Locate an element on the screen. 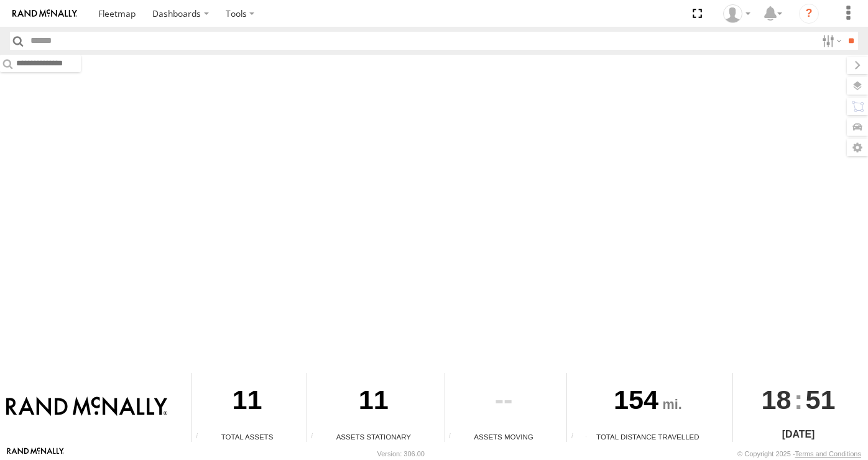  div: Assets Stationary is located at coordinates (373, 436).